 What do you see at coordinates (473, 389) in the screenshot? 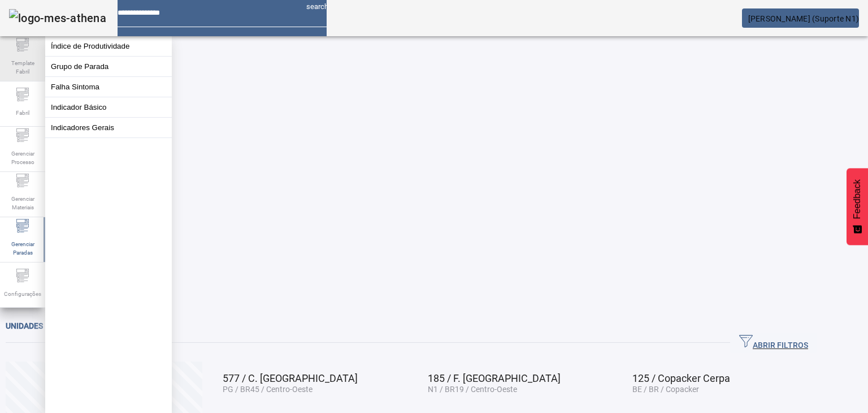
I see `span: N1 / BR19 / Centro-Oeste` at bounding box center [473, 389].